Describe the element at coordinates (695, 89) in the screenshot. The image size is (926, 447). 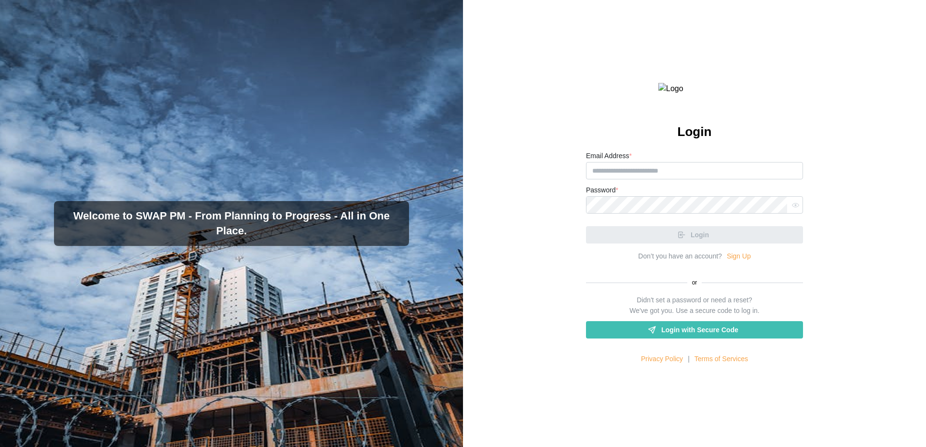
I see `img: Logo` at that location.